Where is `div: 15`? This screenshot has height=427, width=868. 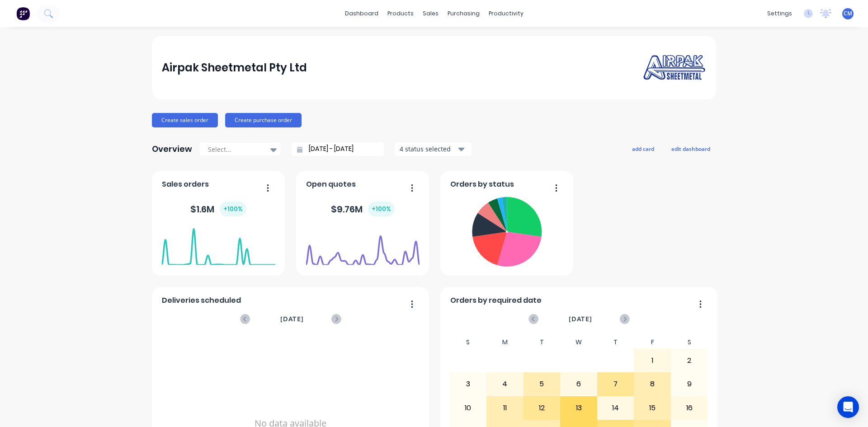
div: 15 is located at coordinates (652, 408).